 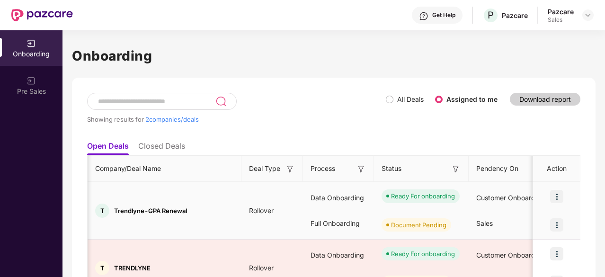 I want to click on span: Status, so click(x=391, y=168).